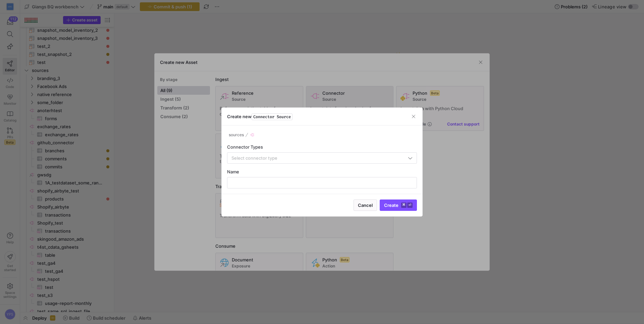 The image size is (644, 324). What do you see at coordinates (272, 117) in the screenshot?
I see `span: Connector Source` at bounding box center [272, 117].